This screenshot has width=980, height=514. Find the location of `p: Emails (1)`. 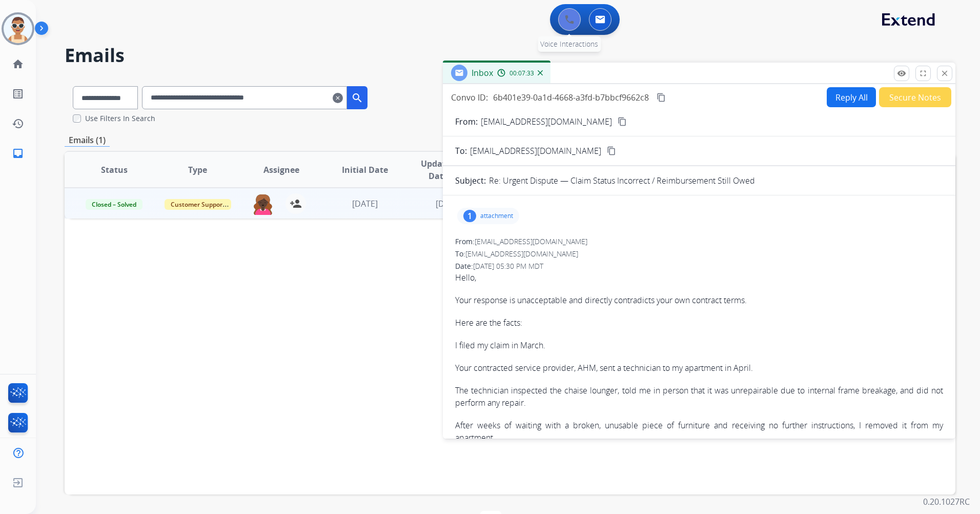

p: Emails (1) is located at coordinates (88, 140).